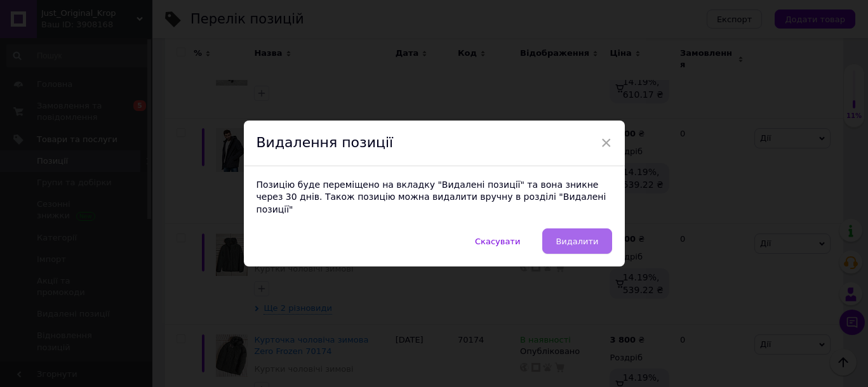 Image resolution: width=868 pixels, height=387 pixels. Describe the element at coordinates (497, 241) in the screenshot. I see `button: Скасувати` at that location.